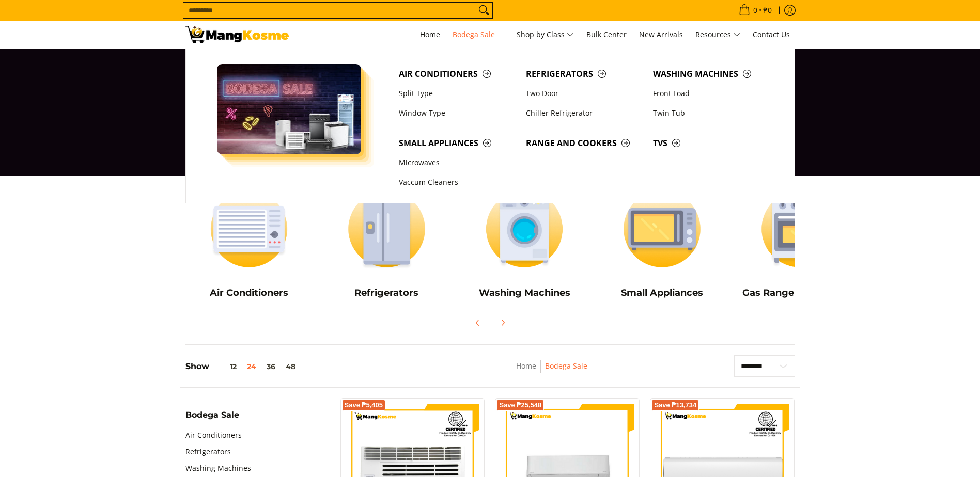  What do you see at coordinates (717, 35) in the screenshot?
I see `span: Resources` at bounding box center [717, 35].